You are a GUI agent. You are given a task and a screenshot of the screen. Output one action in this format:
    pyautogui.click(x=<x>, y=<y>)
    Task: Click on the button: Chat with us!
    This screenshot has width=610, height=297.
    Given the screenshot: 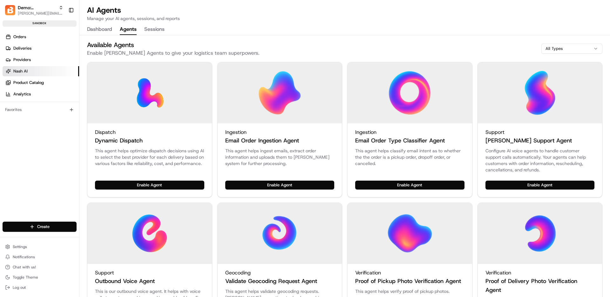 What is the action you would take?
    pyautogui.click(x=39, y=267)
    